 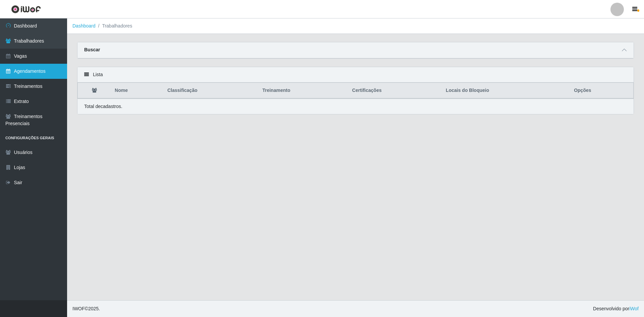 I want to click on th: Certificações, so click(x=395, y=91).